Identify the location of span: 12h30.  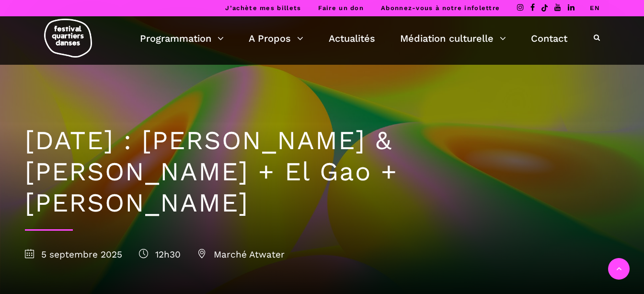
(160, 254).